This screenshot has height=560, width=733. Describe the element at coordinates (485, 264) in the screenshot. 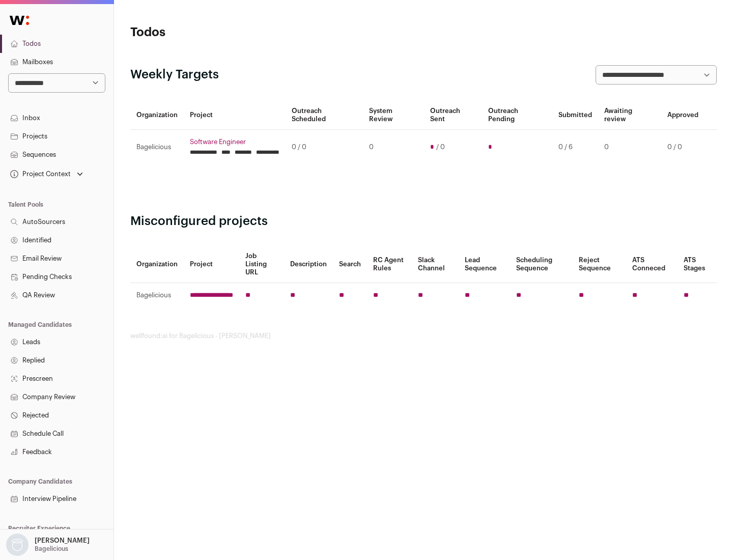

I see `th: Lead Sequence` at that location.